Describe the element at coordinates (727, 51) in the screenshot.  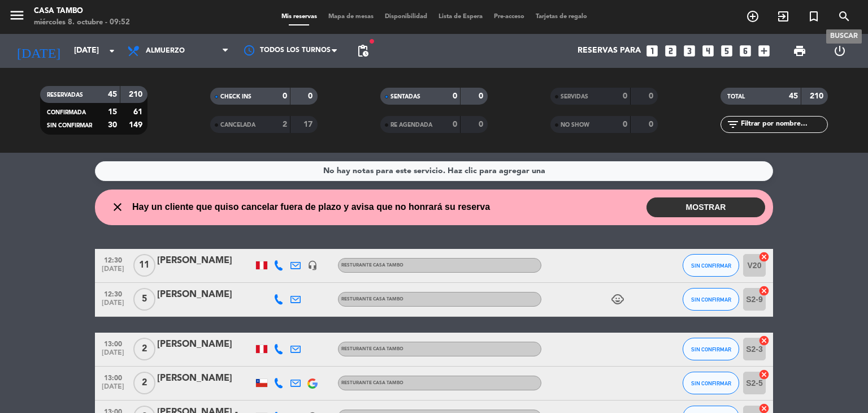
I see `i: looks_5` at that location.